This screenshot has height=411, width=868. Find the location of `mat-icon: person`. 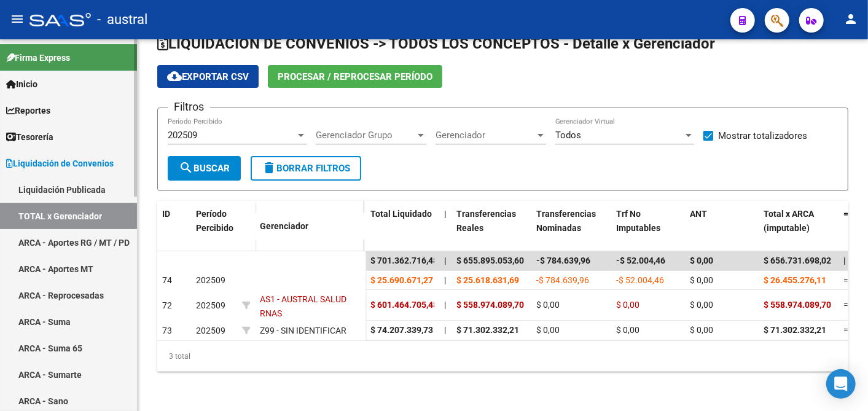

mat-icon: person is located at coordinates (851, 19).